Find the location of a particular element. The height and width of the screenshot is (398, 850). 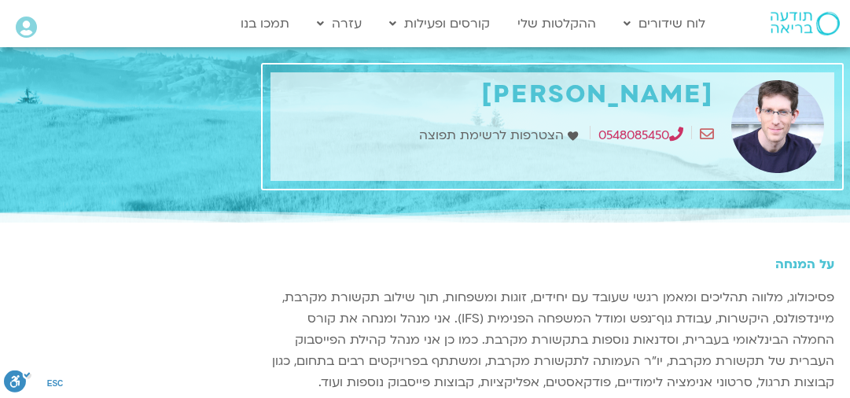

a: תמכו בנו is located at coordinates (265, 24).